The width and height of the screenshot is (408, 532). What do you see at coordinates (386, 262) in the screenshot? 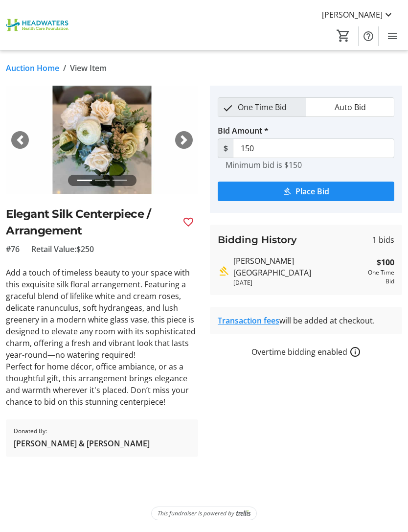
I see `strong: $100` at bounding box center [386, 262].